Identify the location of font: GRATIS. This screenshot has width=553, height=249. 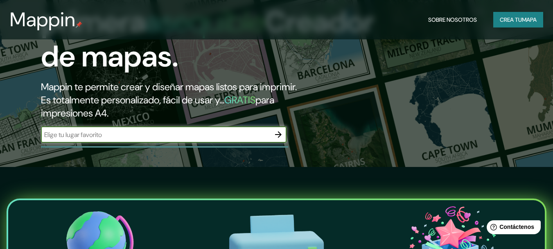
(240, 100).